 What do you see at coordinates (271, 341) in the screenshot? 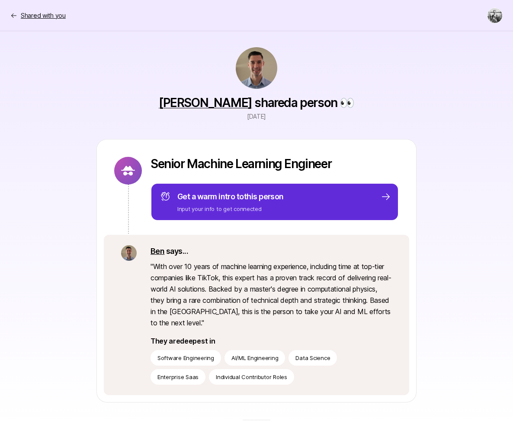
I see `p: They are deepest in` at bounding box center [271, 341].